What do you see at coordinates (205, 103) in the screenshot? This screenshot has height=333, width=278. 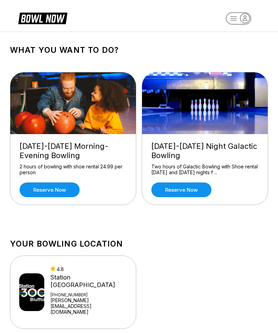 I see `img: Friday-Saturday Night Galactic Bowling` at bounding box center [205, 103].